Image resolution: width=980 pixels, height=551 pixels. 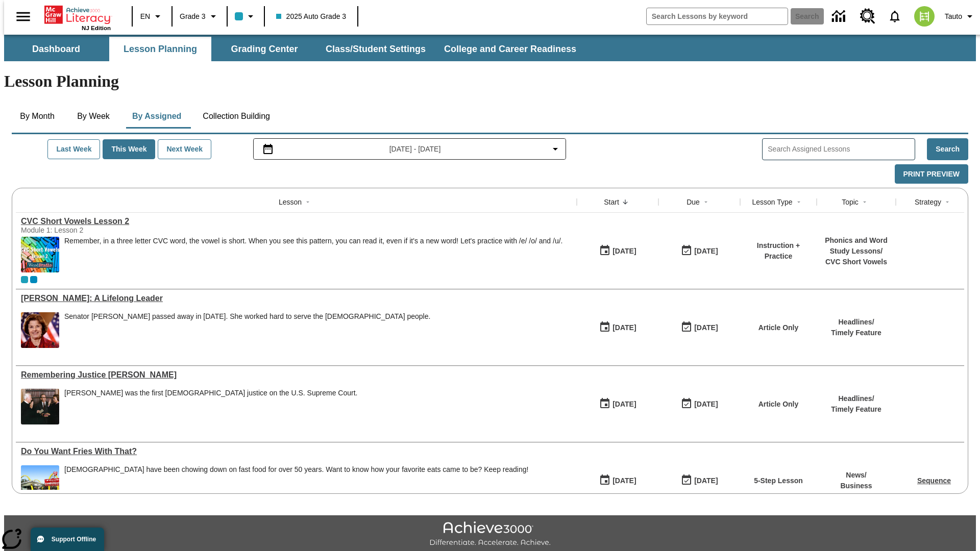 What do you see at coordinates (856, 475) in the screenshot?
I see `p: News /` at bounding box center [856, 475].